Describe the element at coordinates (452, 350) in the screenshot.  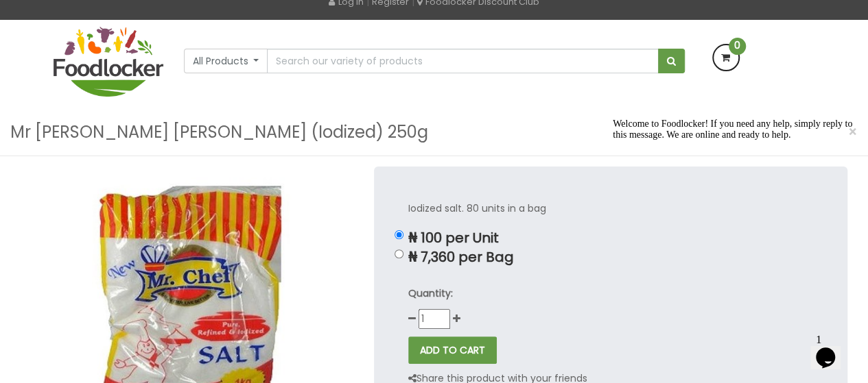
I see `button: ADD TO CART` at that location.